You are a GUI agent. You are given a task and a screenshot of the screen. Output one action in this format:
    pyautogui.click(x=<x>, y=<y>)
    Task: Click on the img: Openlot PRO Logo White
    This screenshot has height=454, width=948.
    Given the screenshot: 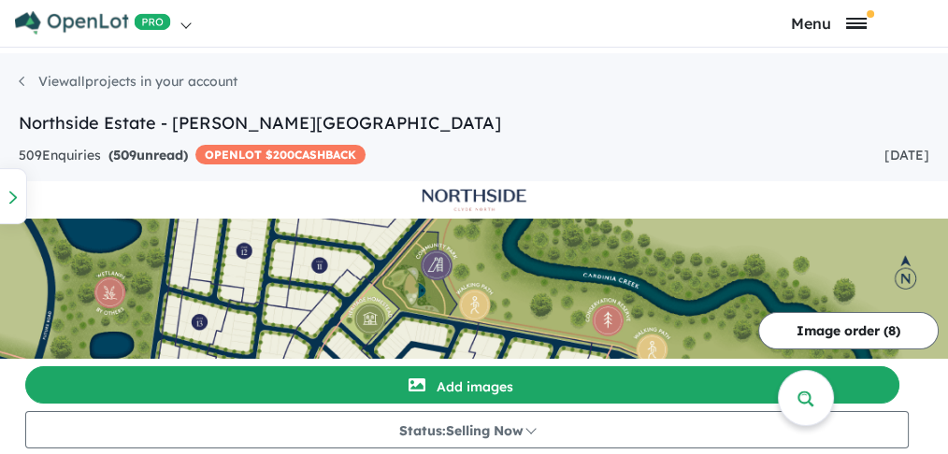 What is the action you would take?
    pyautogui.click(x=93, y=22)
    